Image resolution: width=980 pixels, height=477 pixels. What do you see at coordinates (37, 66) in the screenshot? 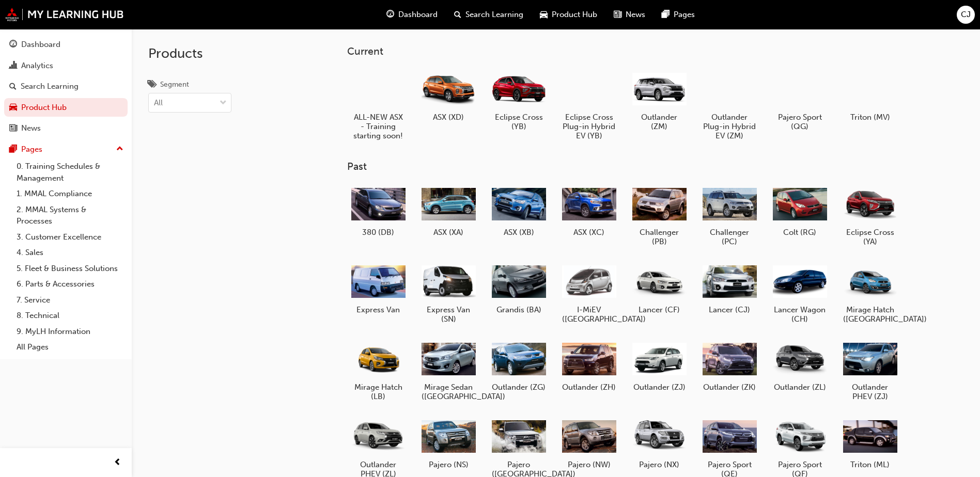
I see `div: Analytics` at bounding box center [37, 66].